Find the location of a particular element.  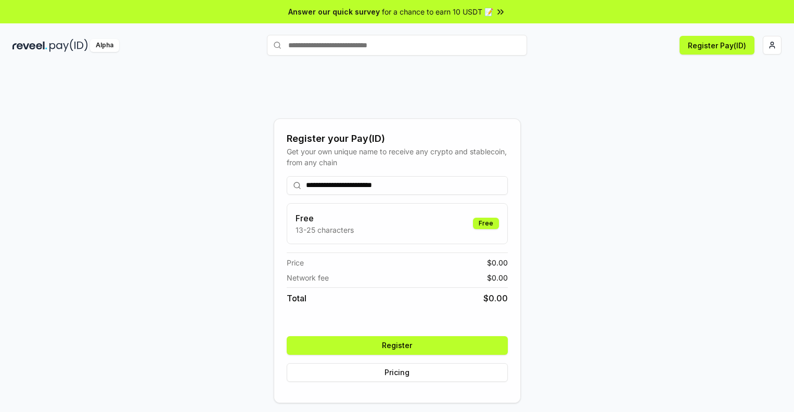

h3: Free is located at coordinates (324, 218).